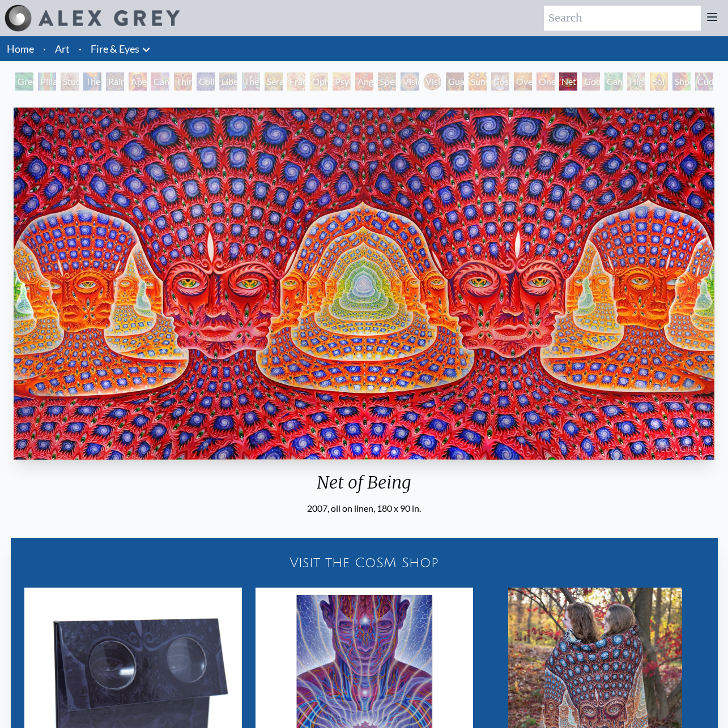 The width and height of the screenshot is (728, 728). I want to click on div: Cannafist, so click(613, 81).